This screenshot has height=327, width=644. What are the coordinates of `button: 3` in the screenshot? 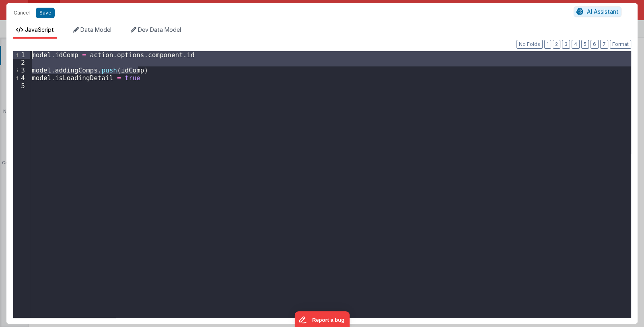 It's located at (566, 44).